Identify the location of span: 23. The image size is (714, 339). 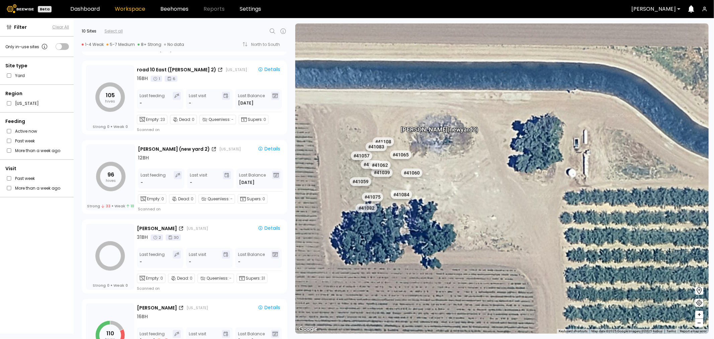
(163, 119).